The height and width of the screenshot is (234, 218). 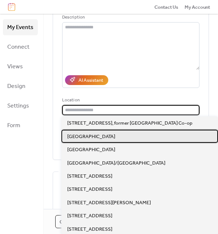 What do you see at coordinates (20, 66) in the screenshot?
I see `a: Views` at bounding box center [20, 66].